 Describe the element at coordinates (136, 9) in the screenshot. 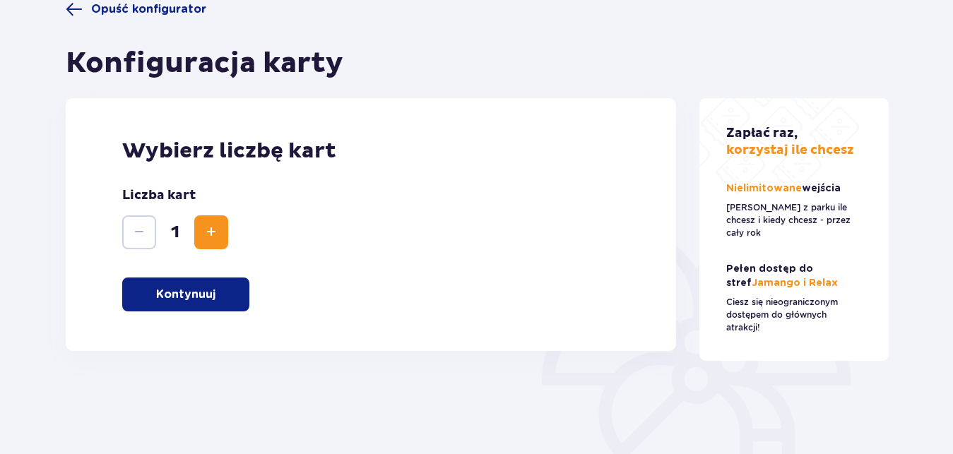

I see `a: Opuść konfigurator` at that location.